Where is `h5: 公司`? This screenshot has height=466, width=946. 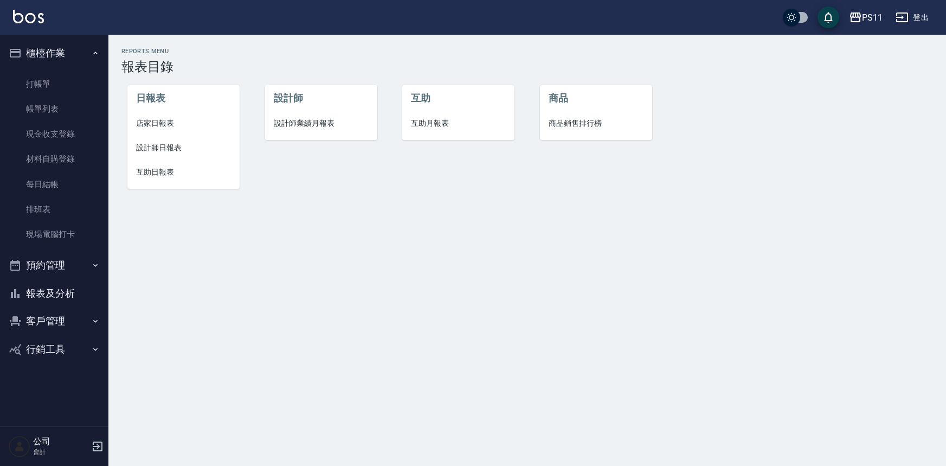
h5: 公司 is located at coordinates (61, 441).